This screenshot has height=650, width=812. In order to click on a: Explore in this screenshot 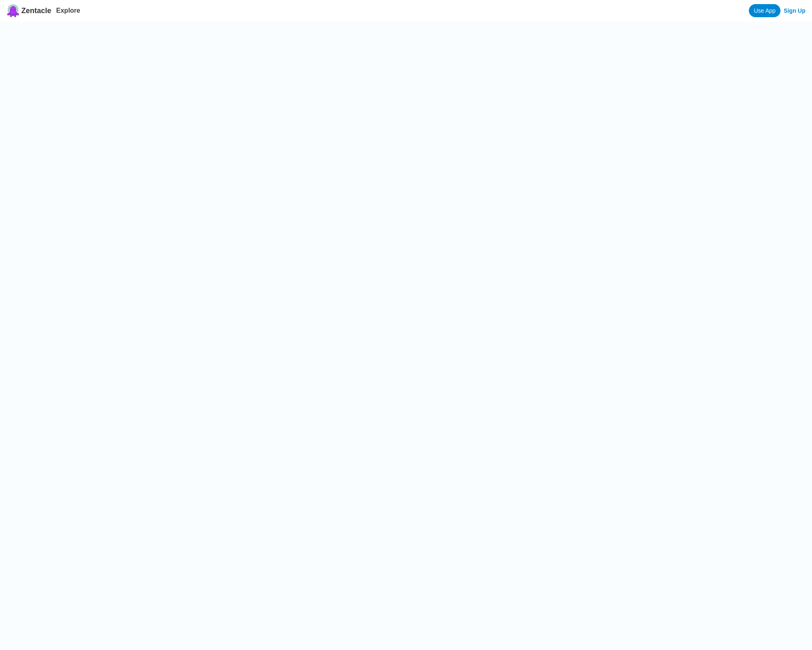, I will do `click(68, 10)`.